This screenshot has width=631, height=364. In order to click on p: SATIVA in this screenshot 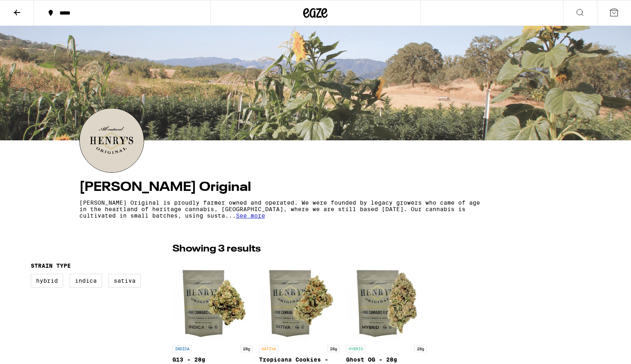, I will do `click(269, 348)`.